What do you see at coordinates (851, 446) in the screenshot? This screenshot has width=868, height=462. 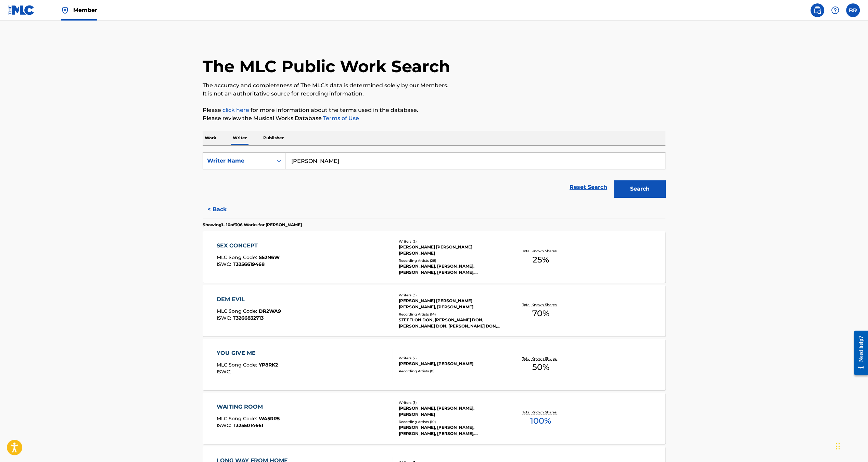 I see `div: Chat Widget` at bounding box center [851, 446].